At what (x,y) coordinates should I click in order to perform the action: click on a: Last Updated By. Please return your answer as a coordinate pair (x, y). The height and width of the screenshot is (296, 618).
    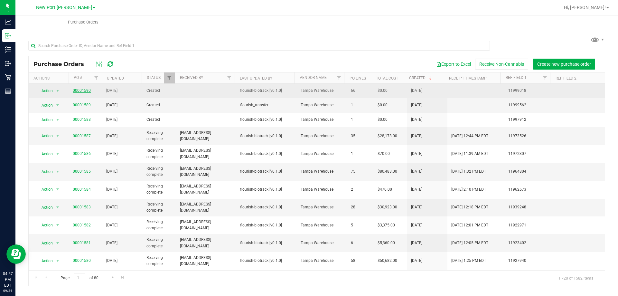
    Looking at the image, I should click on (256, 78).